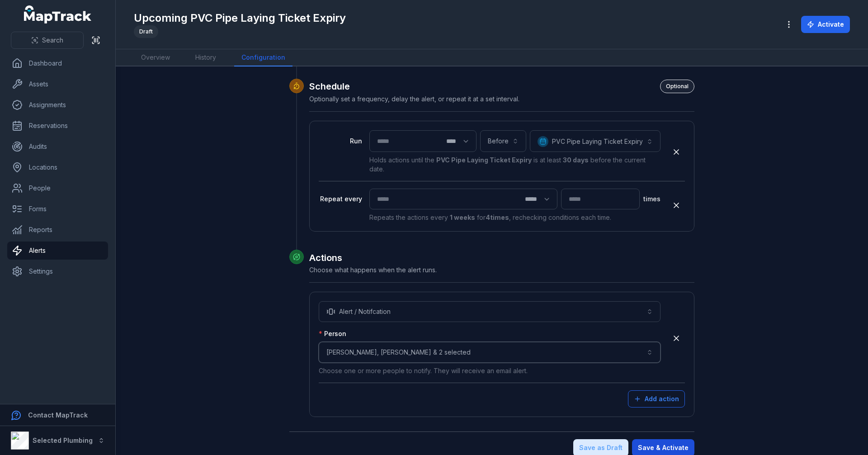 This screenshot has height=455, width=868. Describe the element at coordinates (58, 415) in the screenshot. I see `strong: Contact MapTrack` at that location.